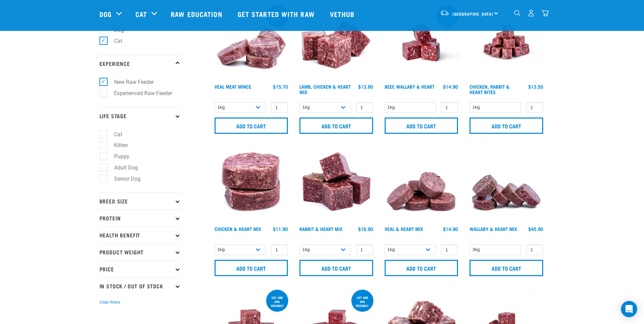 Image resolution: width=644 pixels, height=324 pixels. I want to click on img: 1093 Wallaby Heart Medallions 01, so click(506, 184).